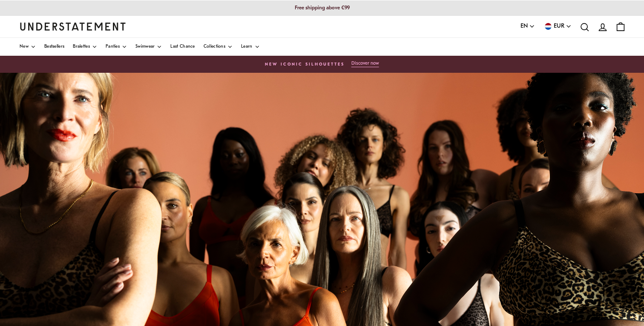  I want to click on a: Learn, so click(251, 47).